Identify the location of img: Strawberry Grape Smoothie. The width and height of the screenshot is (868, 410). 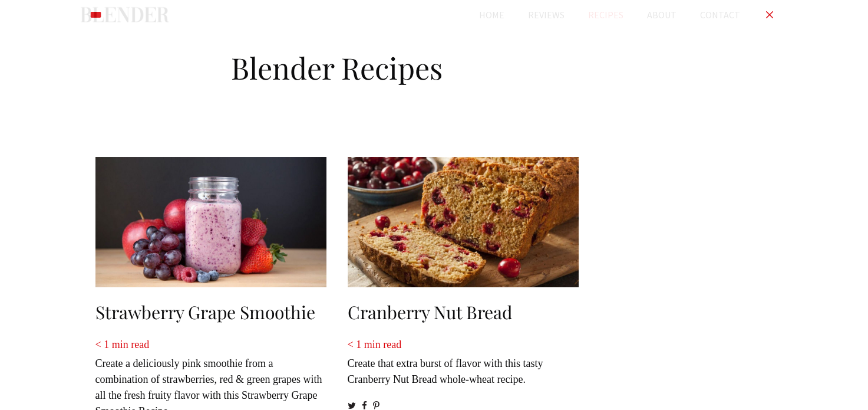
(211, 222).